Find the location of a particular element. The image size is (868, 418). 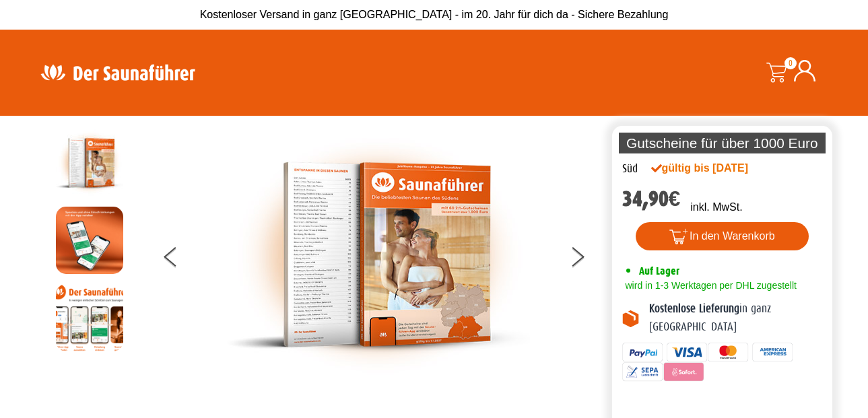

div: Süd is located at coordinates (630, 170).